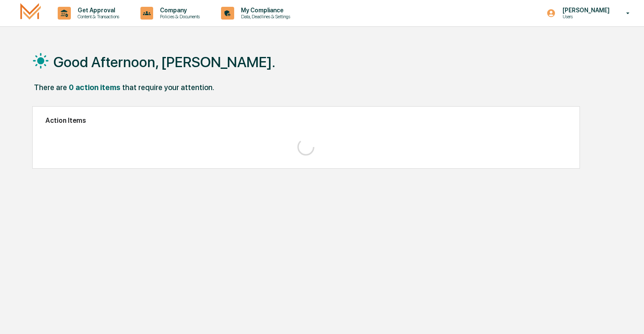 Image resolution: width=644 pixels, height=334 pixels. What do you see at coordinates (307, 120) in the screenshot?
I see `h2: Action Items` at bounding box center [307, 120].